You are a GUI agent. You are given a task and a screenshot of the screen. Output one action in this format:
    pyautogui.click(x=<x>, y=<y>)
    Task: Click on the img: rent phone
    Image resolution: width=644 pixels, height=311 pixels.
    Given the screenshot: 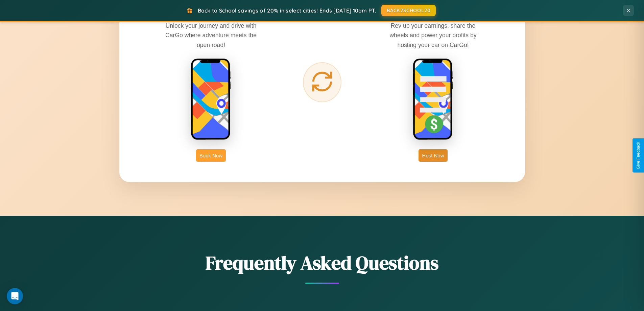 What is the action you would take?
    pyautogui.click(x=211, y=100)
    